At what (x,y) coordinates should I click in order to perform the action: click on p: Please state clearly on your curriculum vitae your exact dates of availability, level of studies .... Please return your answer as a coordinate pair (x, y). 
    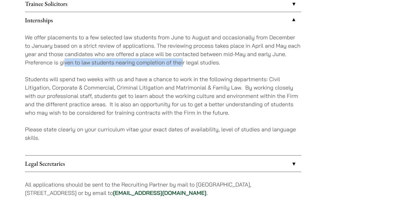
    Looking at the image, I should click on (163, 133).